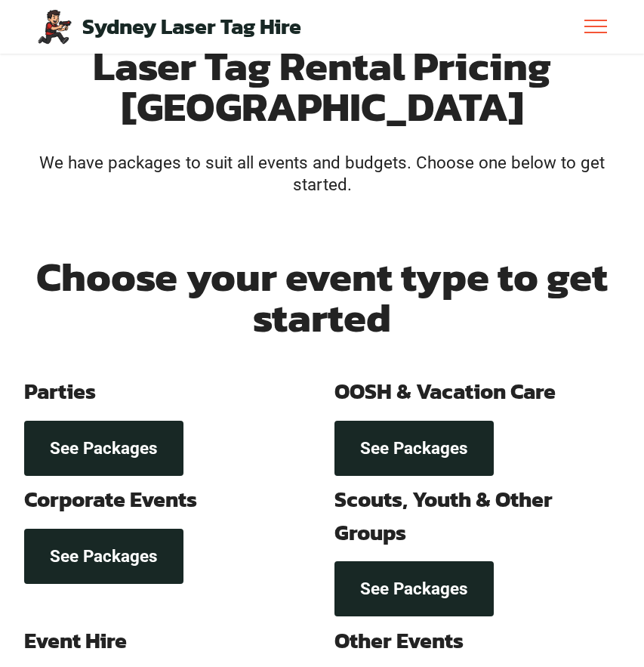 The height and width of the screenshot is (667, 644). I want to click on strong: Corporate Events, so click(111, 498).